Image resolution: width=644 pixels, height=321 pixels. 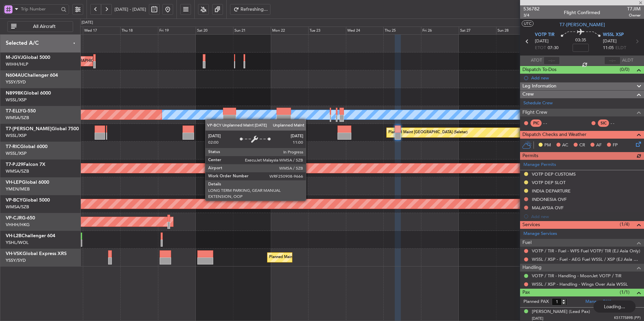 What do you see at coordinates (634, 15) in the screenshot?
I see `span: Owner` at bounding box center [634, 15].